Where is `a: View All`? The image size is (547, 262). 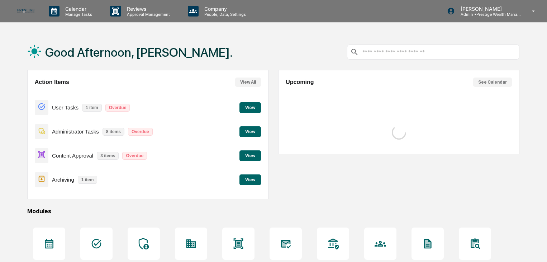 a: View All is located at coordinates (248, 82).